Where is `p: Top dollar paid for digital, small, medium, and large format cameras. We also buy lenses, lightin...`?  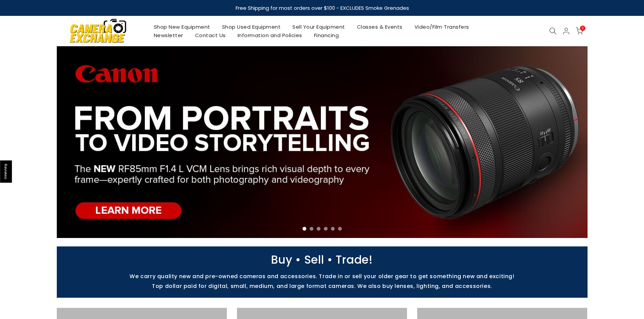
p: Top dollar paid for digital, small, medium, and large format cameras. We also buy lenses, lightin... is located at coordinates (322, 286).